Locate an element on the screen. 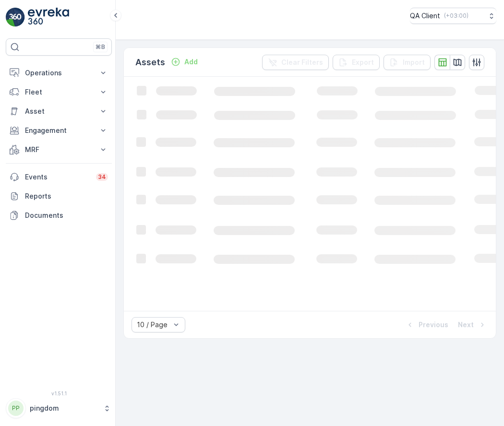  p: ⌘B is located at coordinates (100, 47).